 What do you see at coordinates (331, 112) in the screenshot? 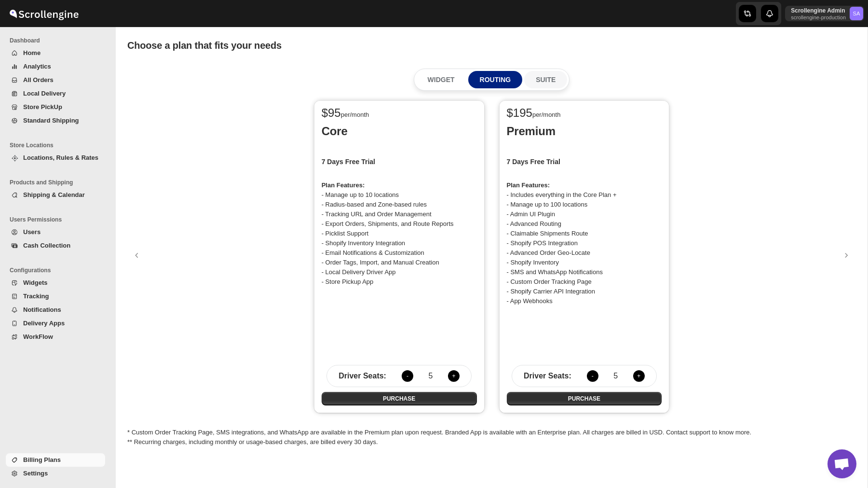
I see `span: $ 95` at bounding box center [331, 112].